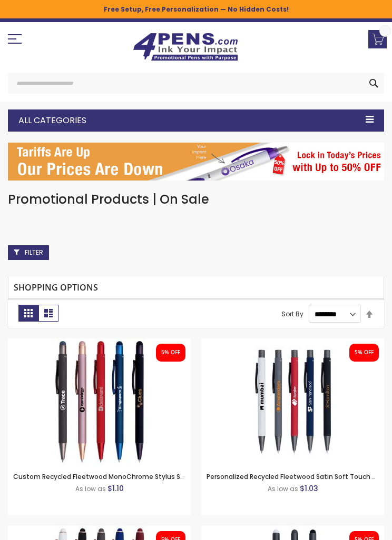 This screenshot has width=392, height=540. What do you see at coordinates (196, 199) in the screenshot?
I see `h1: Promotional Products | On Sale` at bounding box center [196, 199].